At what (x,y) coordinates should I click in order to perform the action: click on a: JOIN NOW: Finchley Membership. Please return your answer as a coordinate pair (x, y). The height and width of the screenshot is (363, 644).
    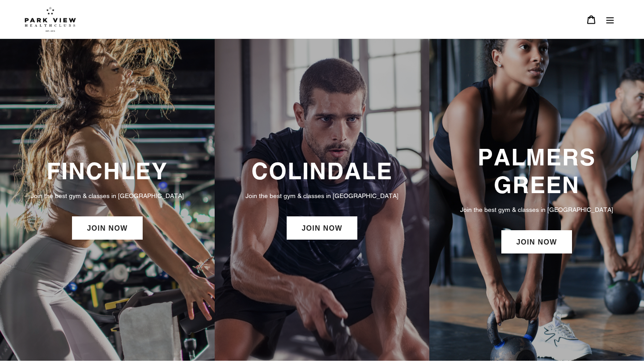
    Looking at the image, I should click on (107, 228).